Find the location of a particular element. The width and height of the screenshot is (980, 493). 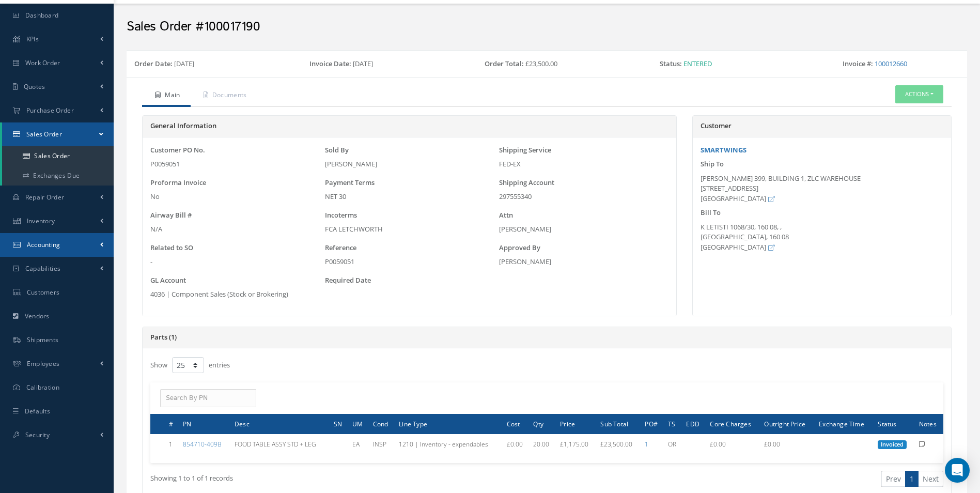

label: Bill To is located at coordinates (710, 213).